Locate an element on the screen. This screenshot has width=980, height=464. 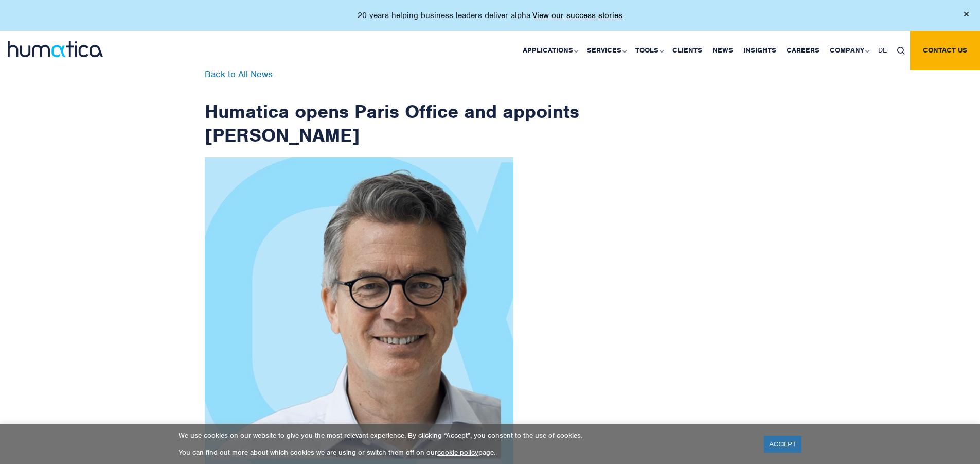
a: Applications is located at coordinates (550, 51).